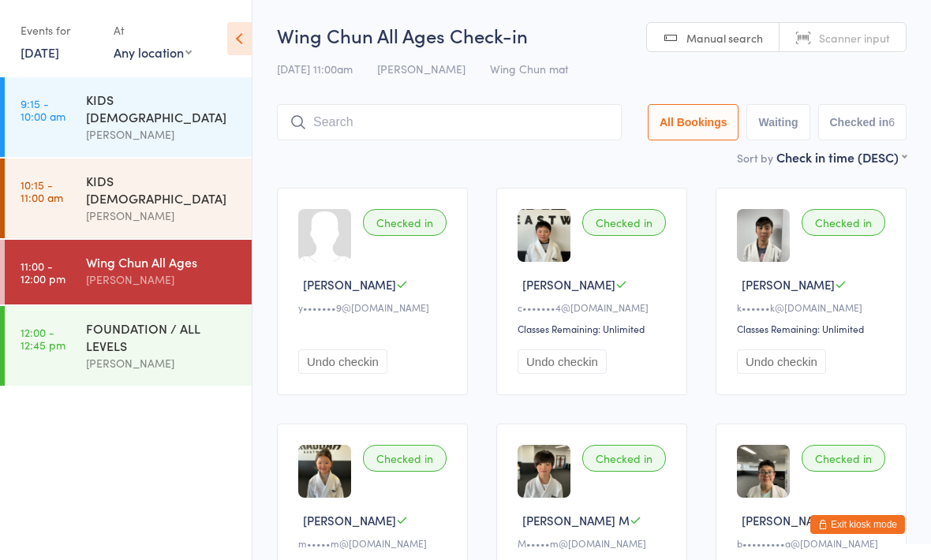 Image resolution: width=931 pixels, height=560 pixels. What do you see at coordinates (755, 157) in the screenshot?
I see `label: Sort by` at bounding box center [755, 157].